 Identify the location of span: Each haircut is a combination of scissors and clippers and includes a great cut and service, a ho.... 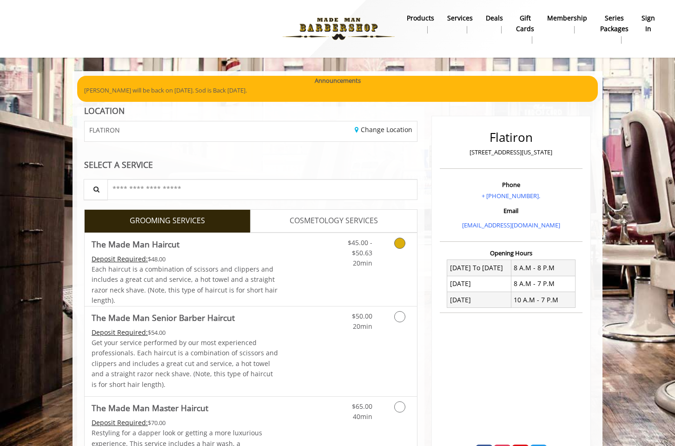
(185, 285).